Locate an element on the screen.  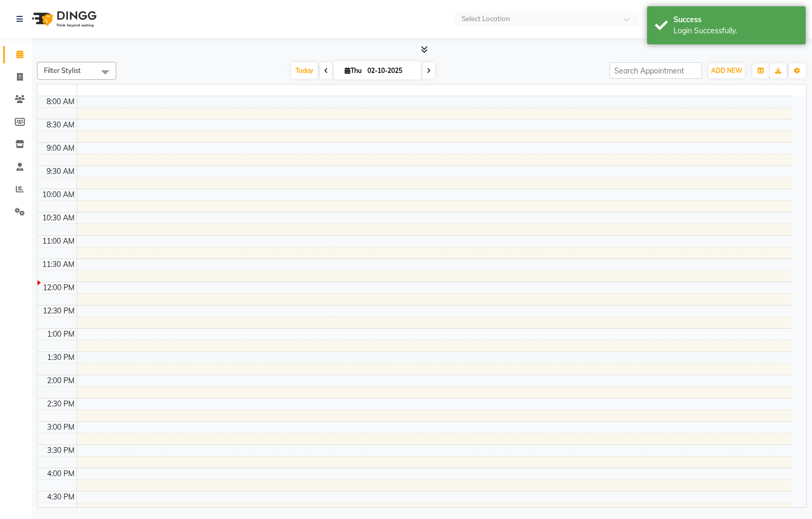
div: 9:30 AM is located at coordinates (60, 171).